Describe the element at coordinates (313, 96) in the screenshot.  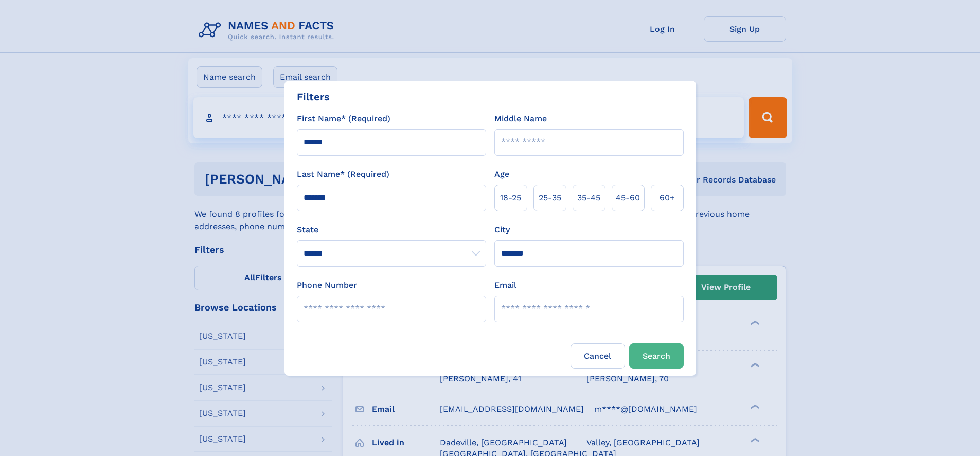
I see `div: Filters` at that location.